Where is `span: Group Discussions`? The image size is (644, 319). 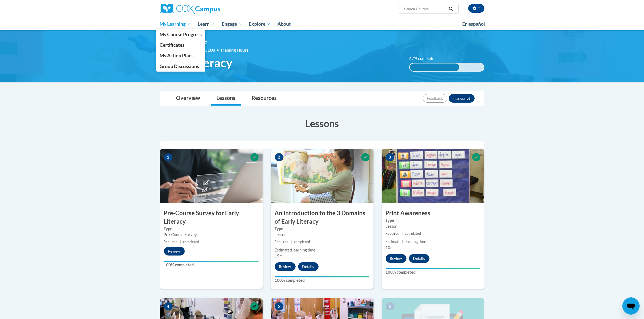
span: Group Discussions is located at coordinates (180, 66).